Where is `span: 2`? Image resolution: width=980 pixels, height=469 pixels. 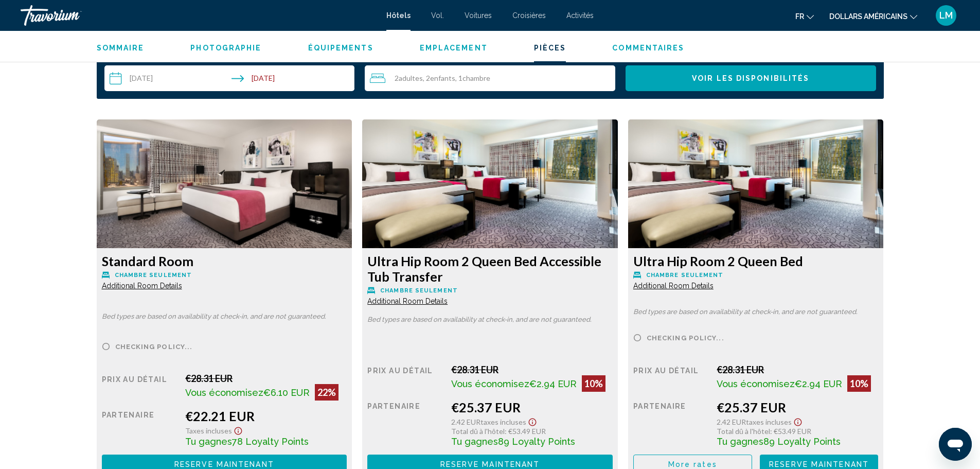
span: 2 is located at coordinates (408, 78).